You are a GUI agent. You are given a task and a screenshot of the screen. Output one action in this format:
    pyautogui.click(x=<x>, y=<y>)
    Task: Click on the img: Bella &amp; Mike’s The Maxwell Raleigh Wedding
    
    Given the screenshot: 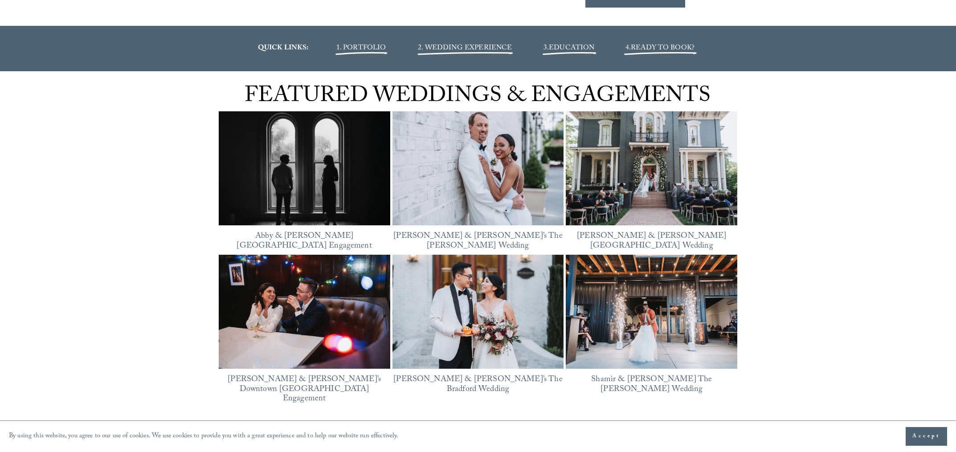 What is the action you would take?
    pyautogui.click(x=478, y=168)
    